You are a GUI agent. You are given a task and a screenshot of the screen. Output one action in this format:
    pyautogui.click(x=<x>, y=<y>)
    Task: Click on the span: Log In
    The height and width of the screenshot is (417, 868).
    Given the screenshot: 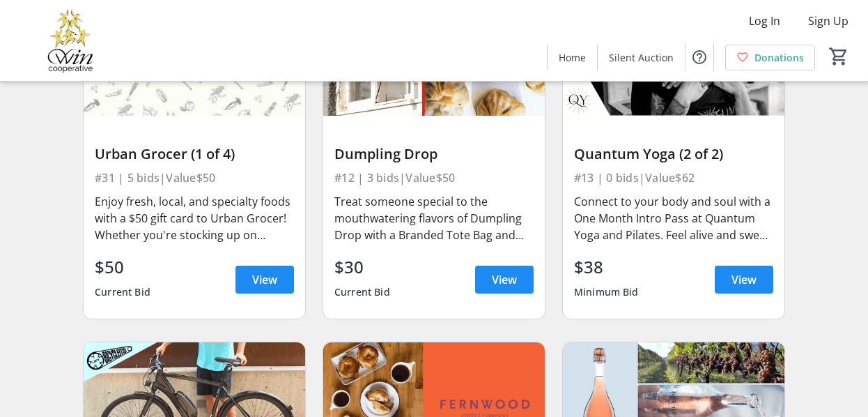 What is the action you would take?
    pyautogui.click(x=764, y=21)
    